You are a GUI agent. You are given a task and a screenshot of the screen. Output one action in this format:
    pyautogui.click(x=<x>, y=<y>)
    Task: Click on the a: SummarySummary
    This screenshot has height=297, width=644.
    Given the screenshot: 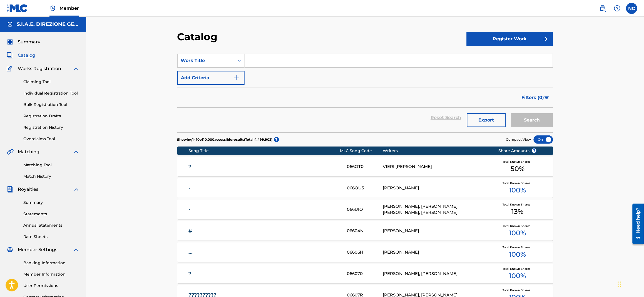 What is the action you would take?
    pyautogui.click(x=23, y=42)
    